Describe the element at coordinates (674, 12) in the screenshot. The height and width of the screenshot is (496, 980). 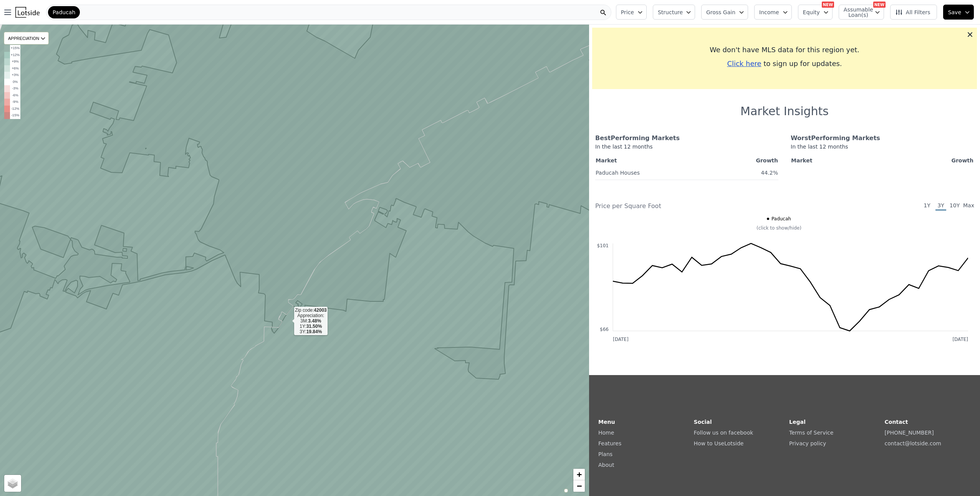
I see `button: Structure` at that location.